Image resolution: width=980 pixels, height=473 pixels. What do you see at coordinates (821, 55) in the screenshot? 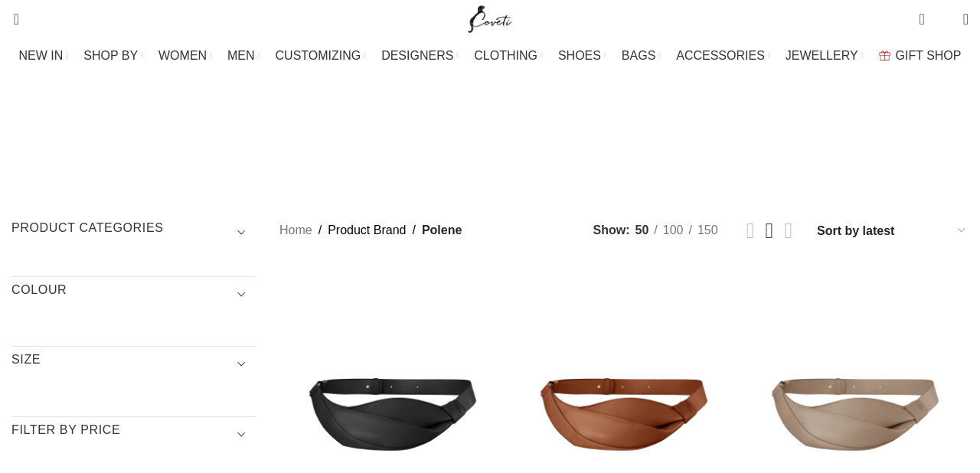
I see `span: JEWELLERY` at bounding box center [821, 55].